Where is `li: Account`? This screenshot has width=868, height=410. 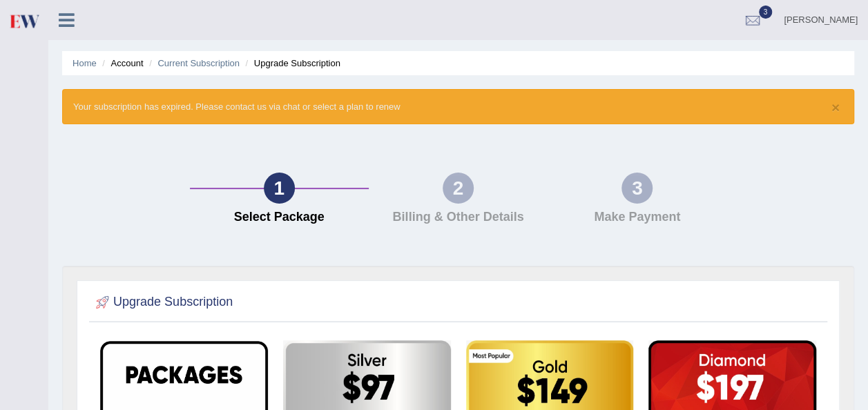 li: Account is located at coordinates (121, 63).